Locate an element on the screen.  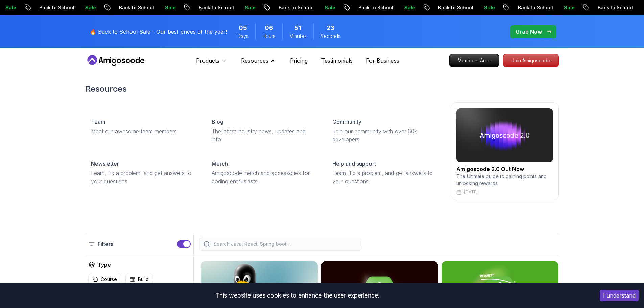
p: Community is located at coordinates (347, 122).